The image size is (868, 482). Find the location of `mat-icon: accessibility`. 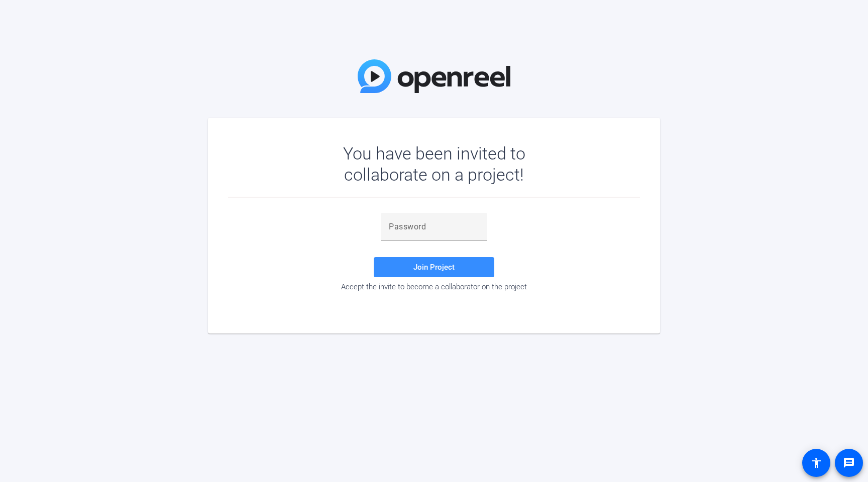

mat-icon: accessibility is located at coordinates (817, 462).